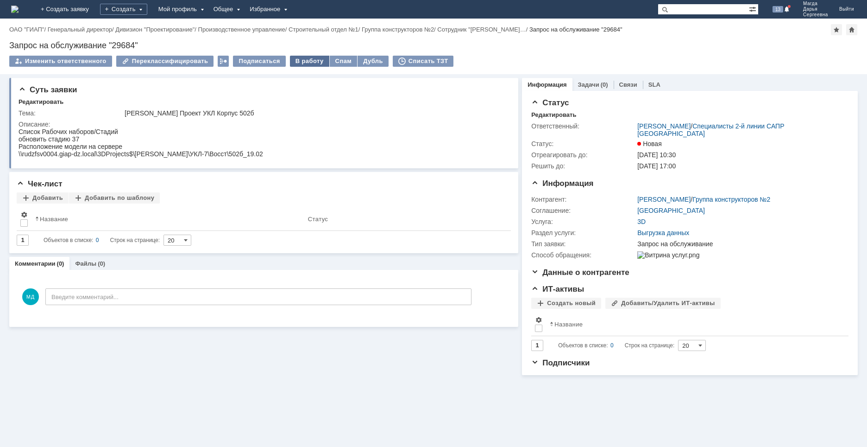  What do you see at coordinates (852, 30) in the screenshot?
I see `div: Сделать домашней страницей` at bounding box center [852, 30].